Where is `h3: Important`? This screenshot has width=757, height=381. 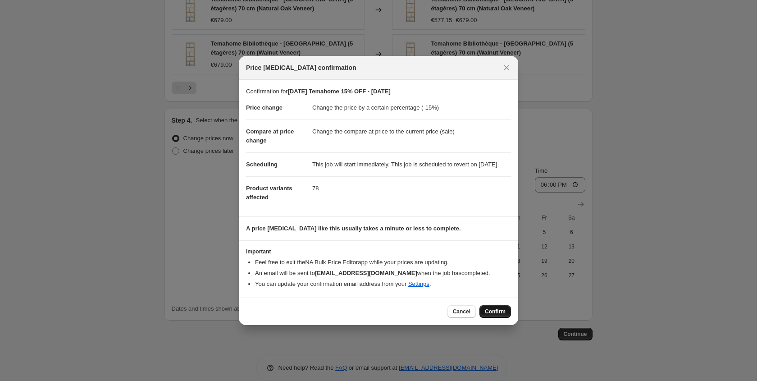
h3: Important is located at coordinates (378, 251).